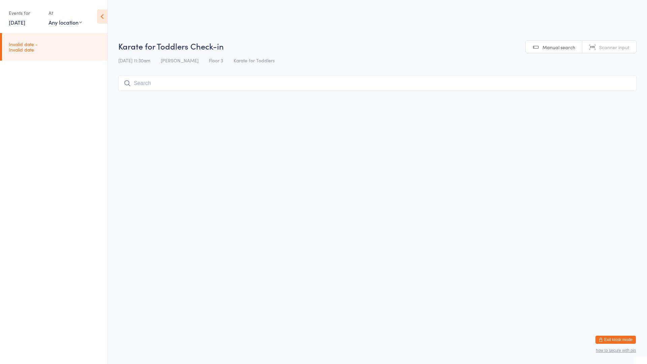  What do you see at coordinates (55, 47) in the screenshot?
I see `a: Invalid date -Invalid date` at bounding box center [55, 47].